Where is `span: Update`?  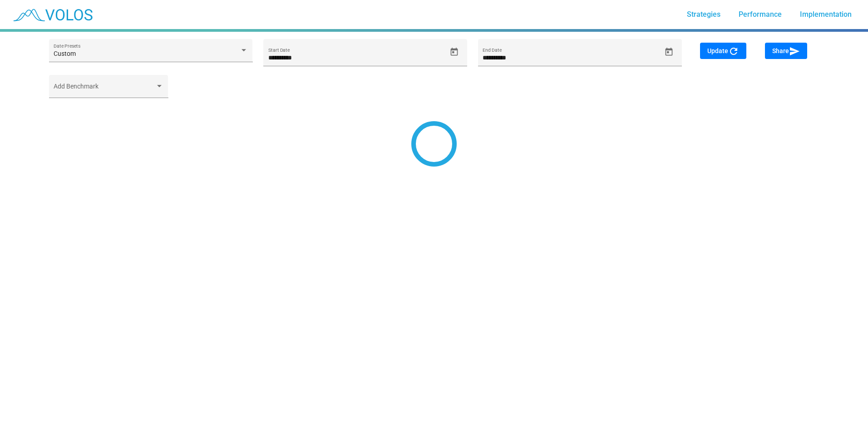
span: Update is located at coordinates (723, 51).